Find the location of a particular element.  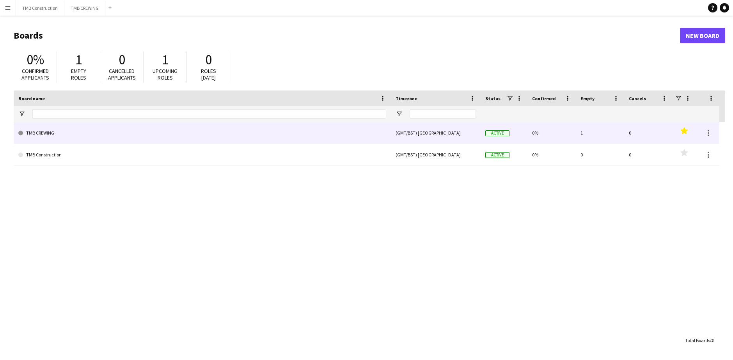

span: Cancels is located at coordinates (637, 98).